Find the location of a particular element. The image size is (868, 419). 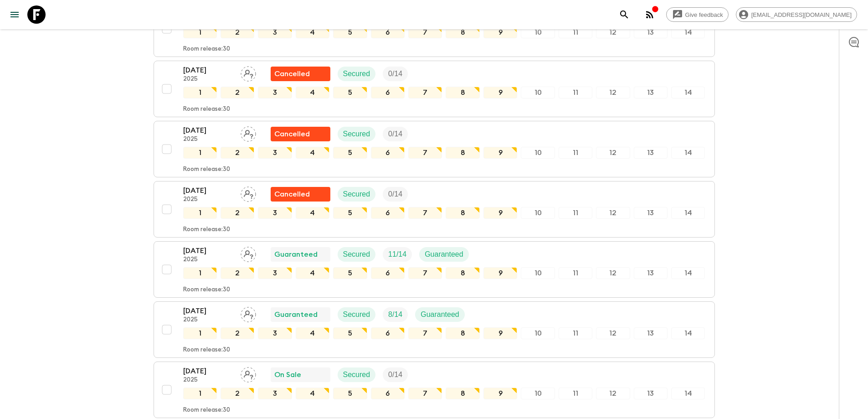

p: 8 / 14 is located at coordinates (395, 315).